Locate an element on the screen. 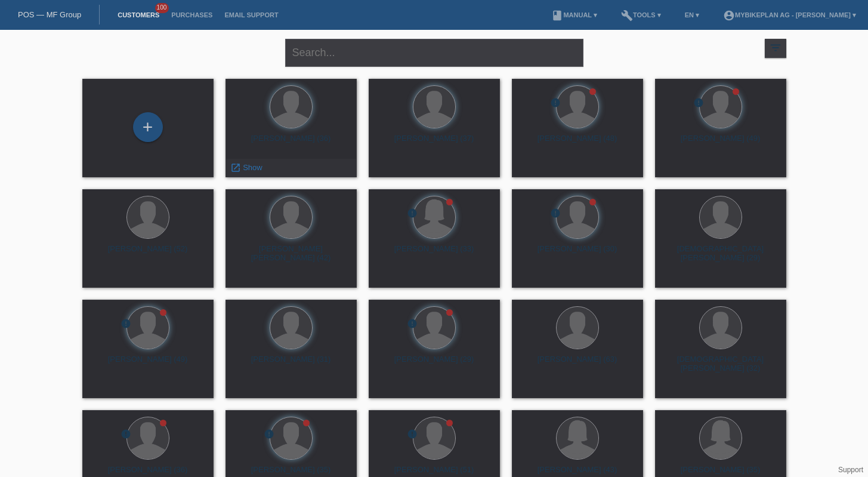 Image resolution: width=868 pixels, height=477 pixels. span: 100 is located at coordinates (162, 8).